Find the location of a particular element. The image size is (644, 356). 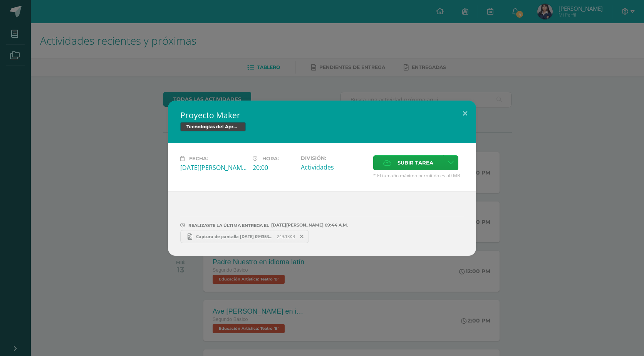

span: Tecnologías del Aprendizaje y la Comunicación is located at coordinates (213, 127).